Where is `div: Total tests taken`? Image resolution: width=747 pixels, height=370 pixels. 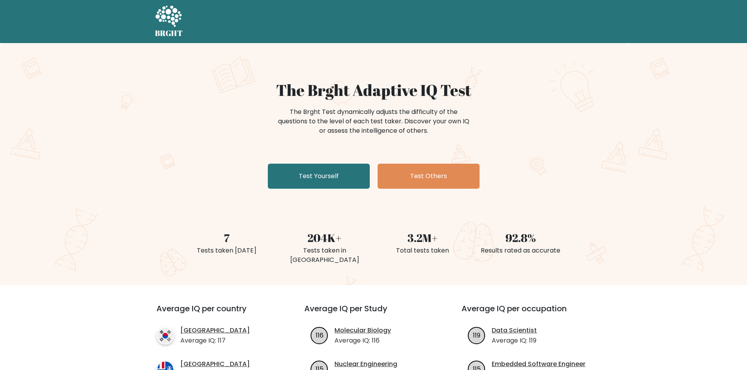 div: Total tests taken is located at coordinates (423, 251).